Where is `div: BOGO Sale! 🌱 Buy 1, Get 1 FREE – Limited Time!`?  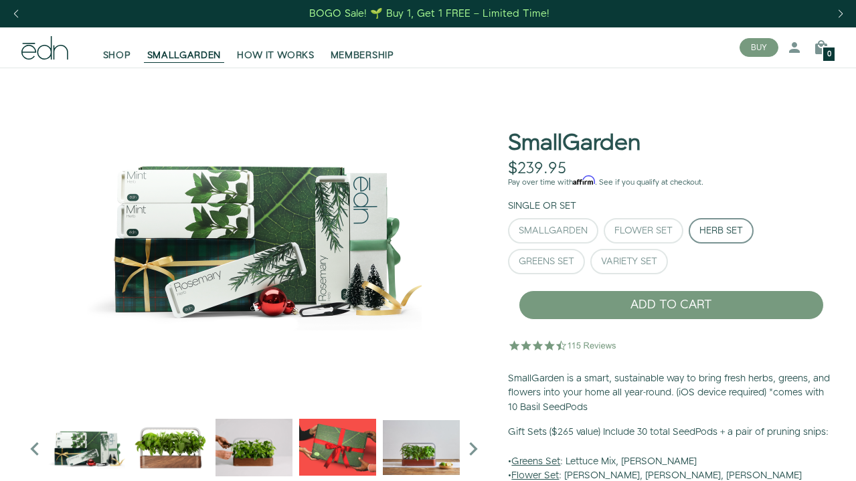 div: BOGO Sale! 🌱 Buy 1, Get 1 FREE – Limited Time! is located at coordinates (429, 13).